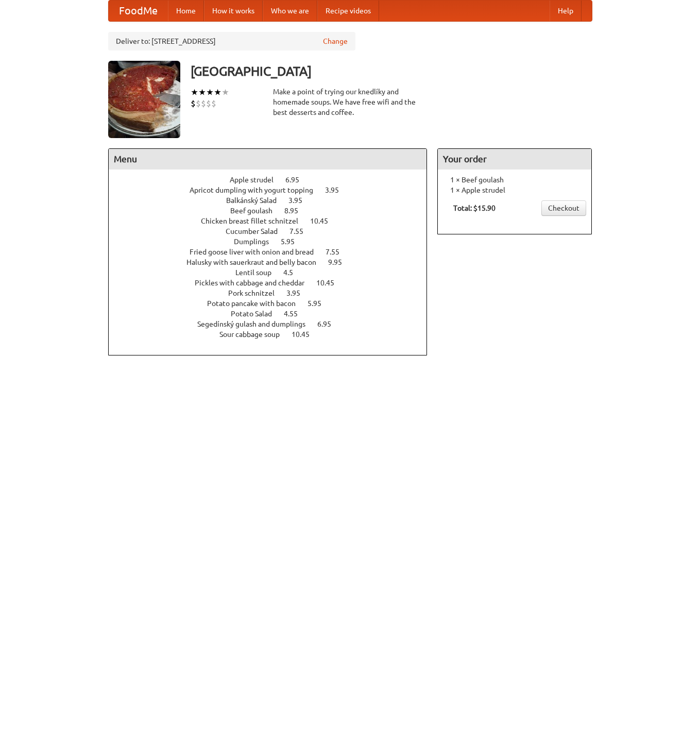  What do you see at coordinates (138, 11) in the screenshot?
I see `a: FoodMe` at bounding box center [138, 11].